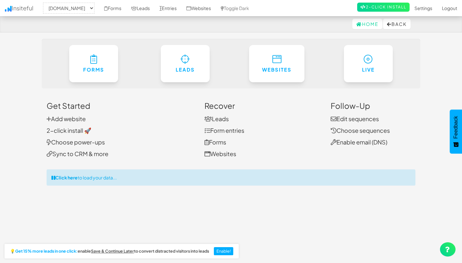 The height and width of the screenshot is (263, 462). What do you see at coordinates (109, 251) in the screenshot?
I see `h2: 💡 enable to convert distracted visitors into leads` at bounding box center [109, 251].